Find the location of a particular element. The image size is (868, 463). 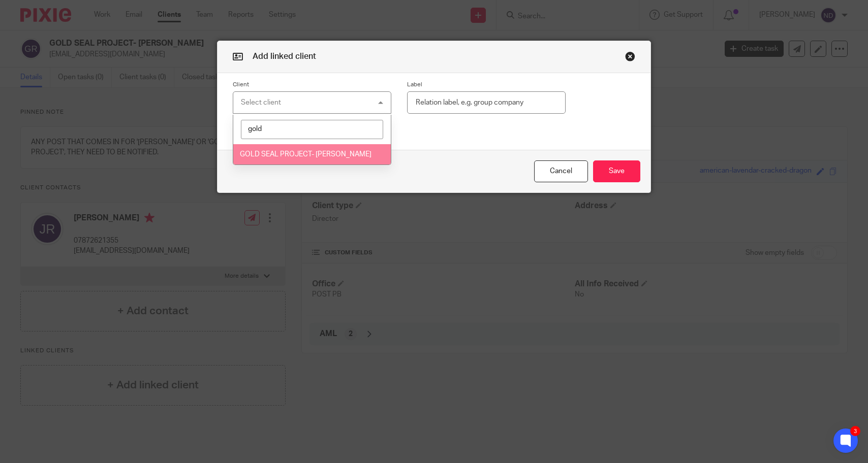

span: Add linked client is located at coordinates (284, 57).